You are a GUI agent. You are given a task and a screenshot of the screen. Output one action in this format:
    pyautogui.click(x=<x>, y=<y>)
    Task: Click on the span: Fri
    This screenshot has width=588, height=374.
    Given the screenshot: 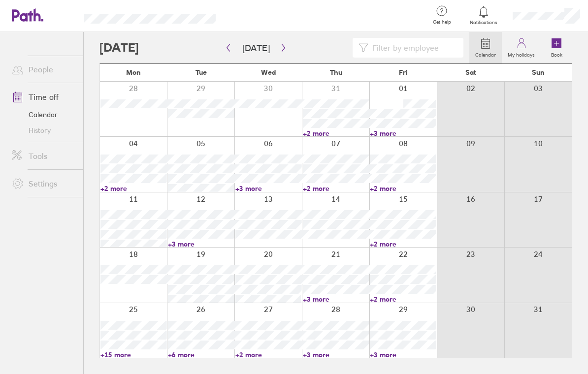 What is the action you would take?
    pyautogui.click(x=403, y=72)
    